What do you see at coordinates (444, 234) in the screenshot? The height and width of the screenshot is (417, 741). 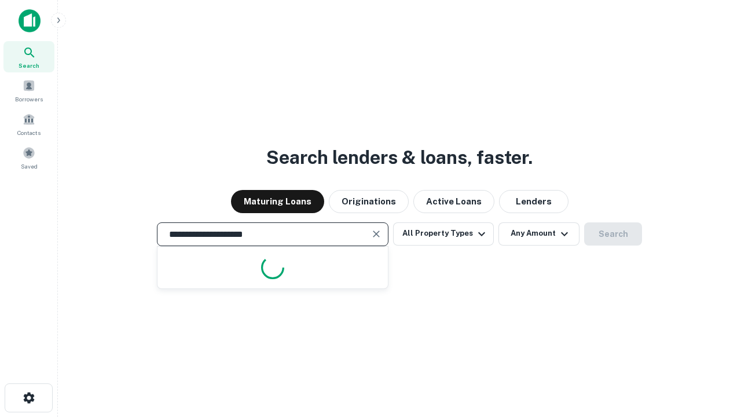 I see `button: All Property Types` at bounding box center [444, 234].